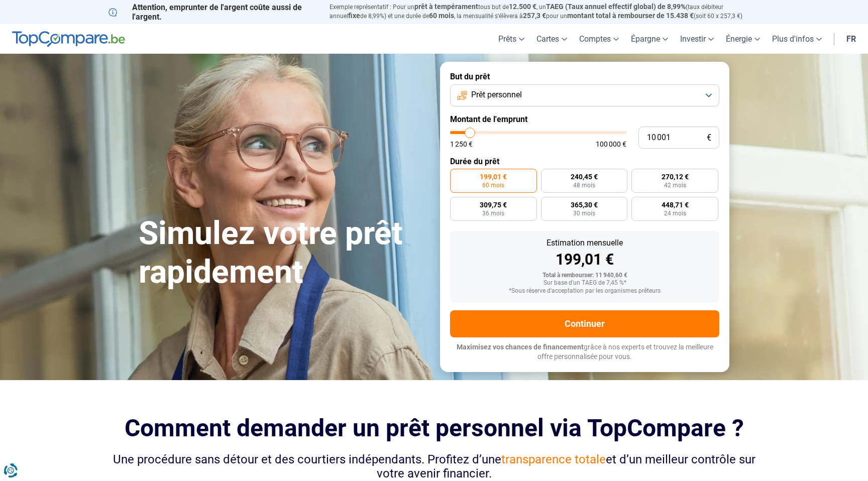 The width and height of the screenshot is (868, 481). Describe the element at coordinates (520, 347) in the screenshot. I see `span: Maximisez vos chances de financement` at that location.